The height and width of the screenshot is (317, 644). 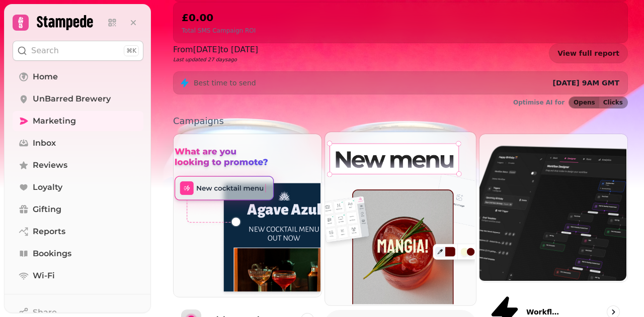 I want to click on span: Bookings, so click(x=52, y=254).